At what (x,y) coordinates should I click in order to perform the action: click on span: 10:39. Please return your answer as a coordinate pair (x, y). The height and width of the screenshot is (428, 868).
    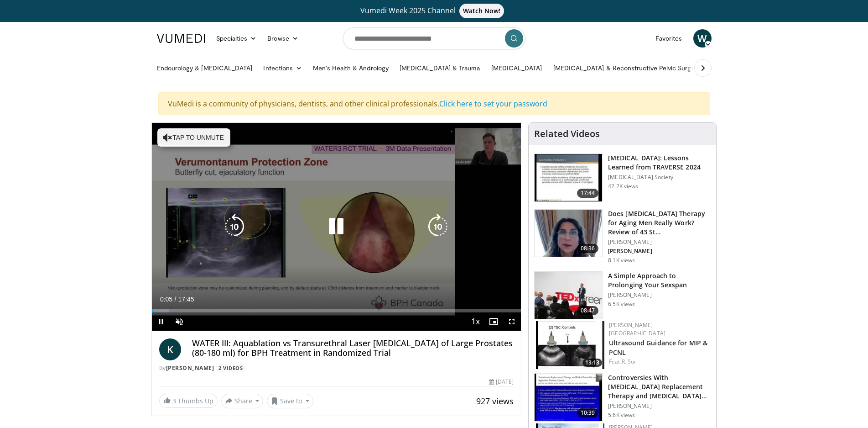
    Looking at the image, I should click on (588, 413).